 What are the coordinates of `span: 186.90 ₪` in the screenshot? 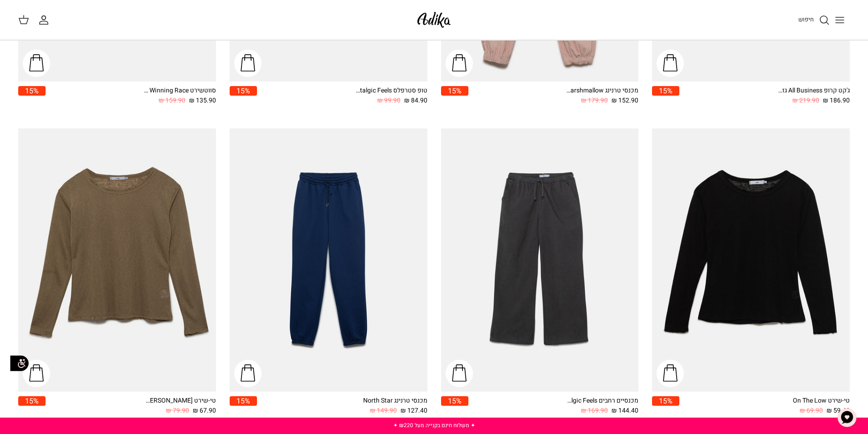 It's located at (836, 101).